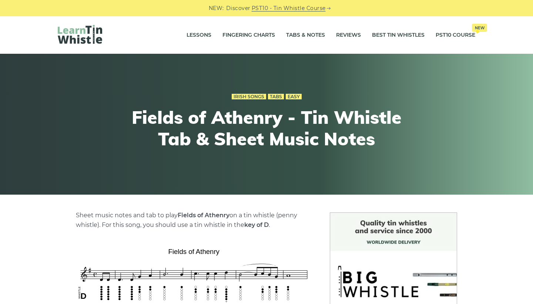 This screenshot has width=533, height=304. I want to click on a: Irish Songs, so click(249, 97).